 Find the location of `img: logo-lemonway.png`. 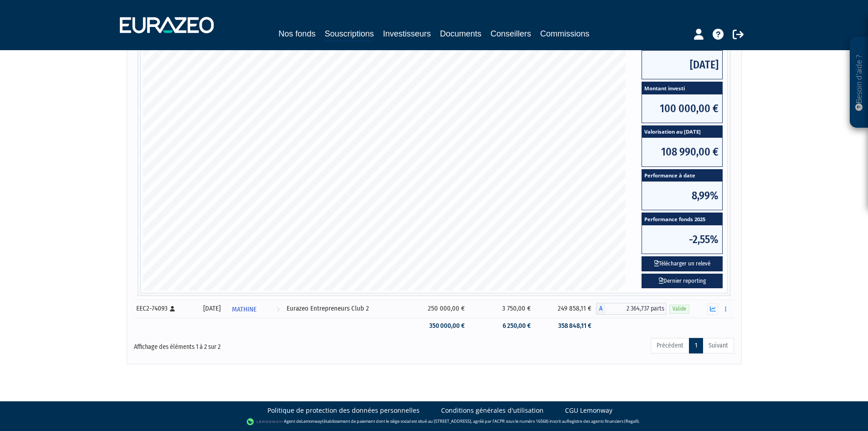

img: logo-lemonway.png is located at coordinates (264, 422).